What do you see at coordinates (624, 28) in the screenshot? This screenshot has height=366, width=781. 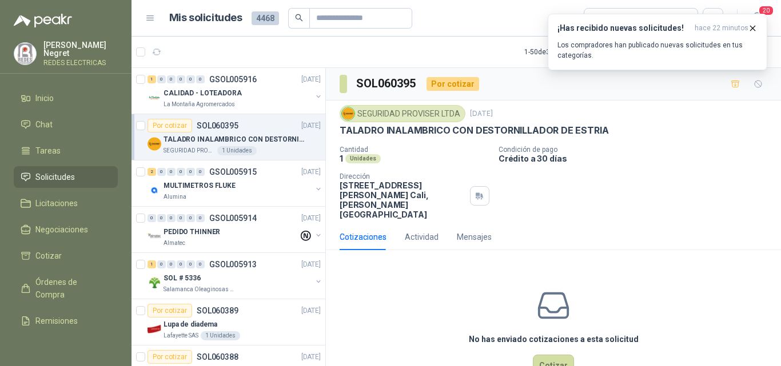 I see `h3: ¡Has recibido nuevas solicitudes!` at bounding box center [624, 28].